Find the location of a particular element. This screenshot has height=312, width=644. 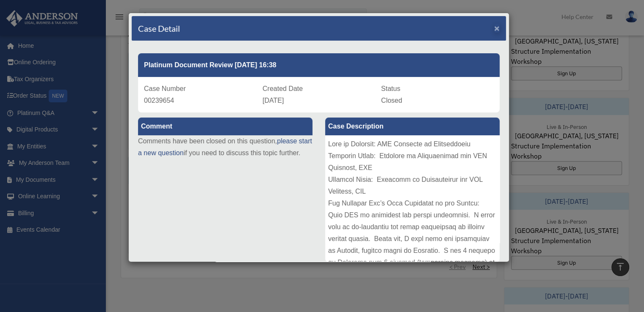

label: Comment is located at coordinates (225, 127).